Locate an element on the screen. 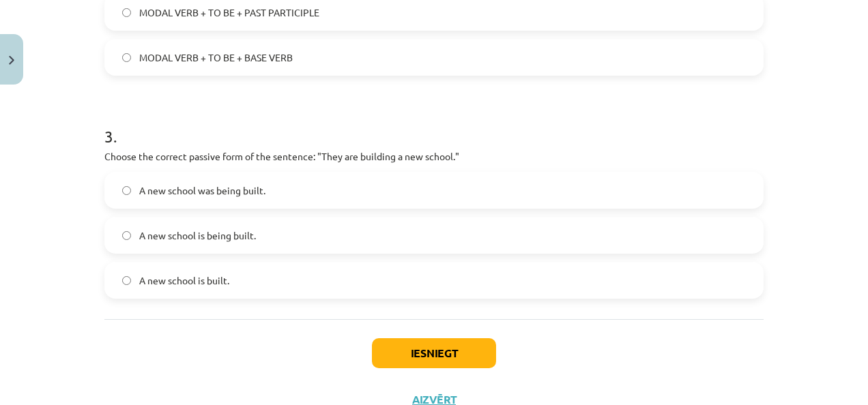  p: Choose the correct passive form of the sentence: "They are building a new school." is located at coordinates (434, 156).